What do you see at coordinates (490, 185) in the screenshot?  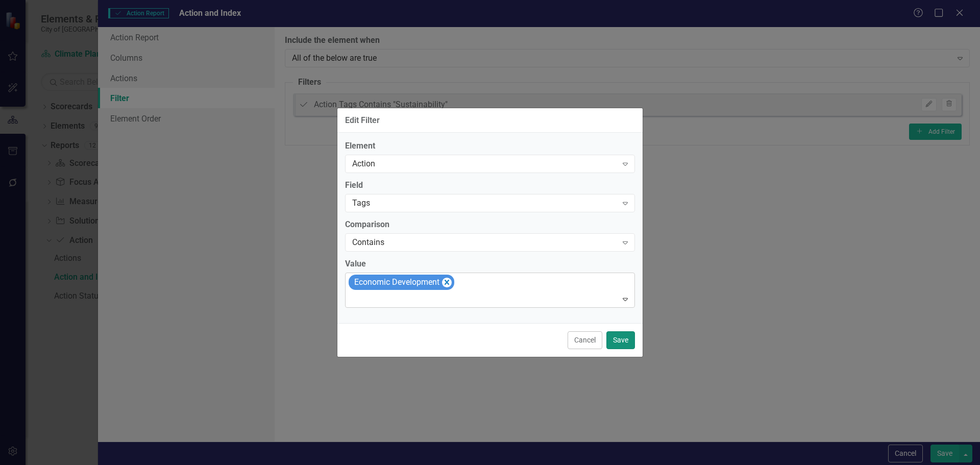 I see `label: Field` at bounding box center [490, 185].